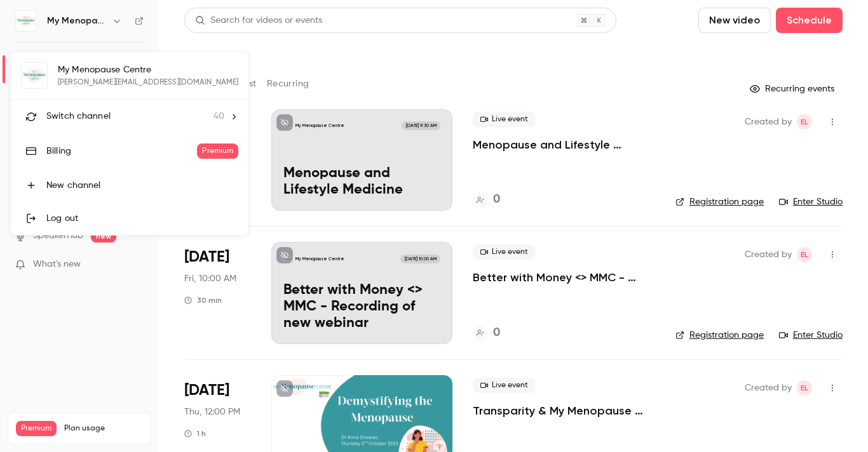  What do you see at coordinates (78, 116) in the screenshot?
I see `span: Switch channel` at bounding box center [78, 116].